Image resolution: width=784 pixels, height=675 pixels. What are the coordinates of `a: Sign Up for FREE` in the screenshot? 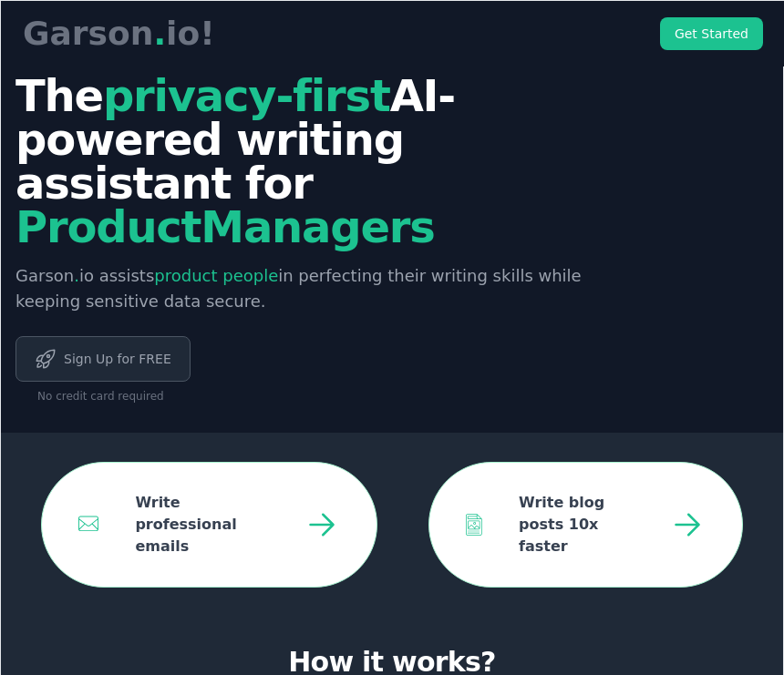 It's located at (103, 359).